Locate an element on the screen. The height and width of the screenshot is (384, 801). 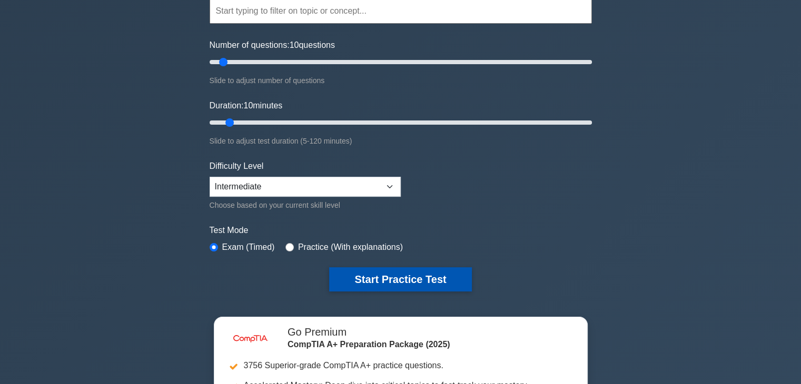
label: Practice (With explanations) is located at coordinates (350, 247).